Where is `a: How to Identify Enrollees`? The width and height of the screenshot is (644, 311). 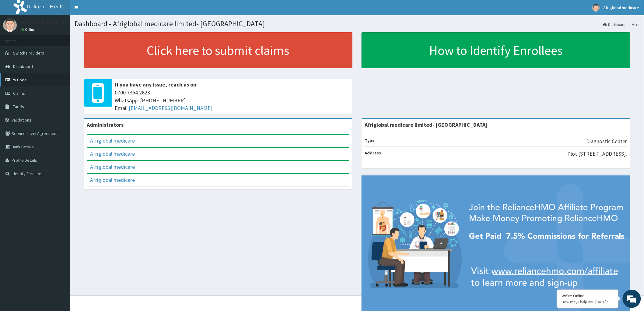
a: How to Identify Enrollees is located at coordinates (496, 50).